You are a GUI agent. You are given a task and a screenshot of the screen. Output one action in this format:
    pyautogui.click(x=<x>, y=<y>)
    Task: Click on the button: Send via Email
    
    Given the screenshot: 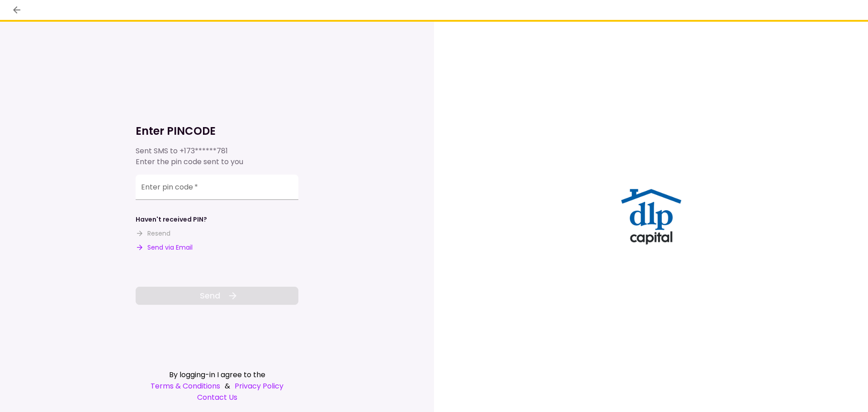 What is the action you would take?
    pyautogui.click(x=164, y=247)
    